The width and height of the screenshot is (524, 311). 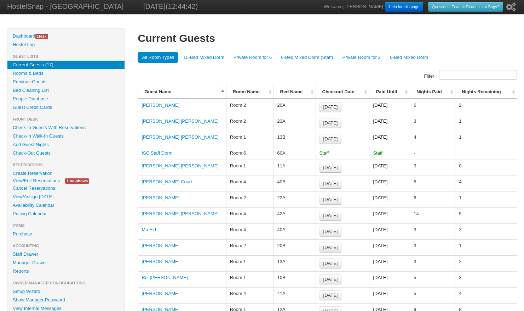 I want to click on a: Create Reservation, so click(x=66, y=173).